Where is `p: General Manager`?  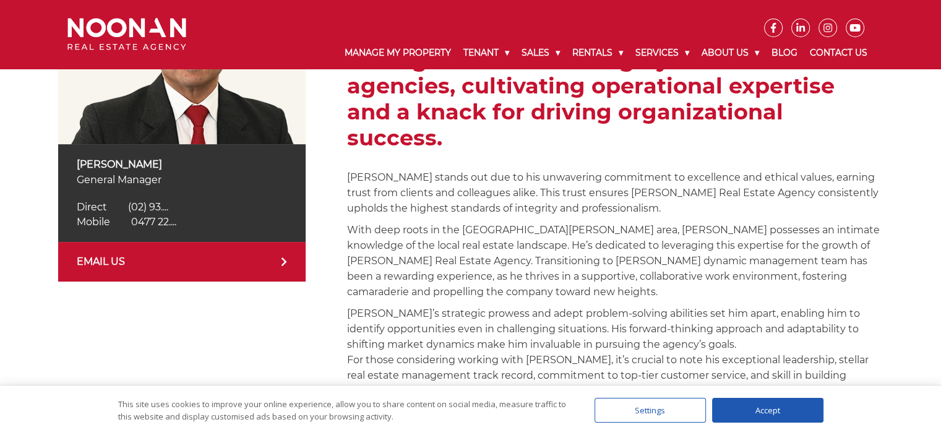 p: General Manager is located at coordinates (182, 179).